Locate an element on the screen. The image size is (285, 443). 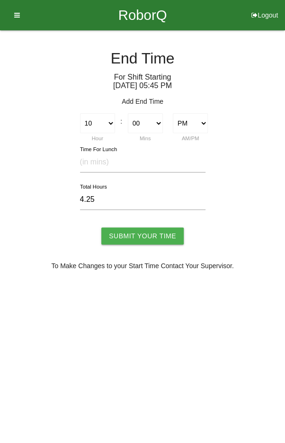
h4: End Time is located at coordinates (142, 58).